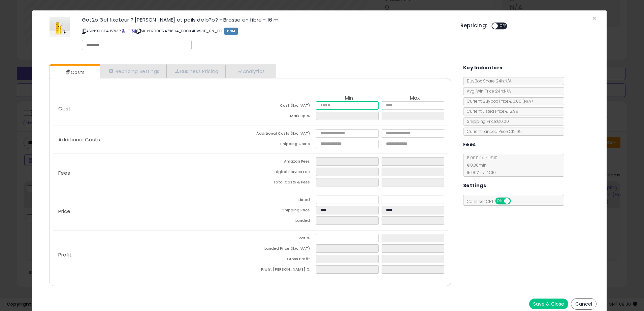 The height and width of the screenshot is (311, 644). What do you see at coordinates (266, 31) in the screenshot?
I see `p: ASIN: B0CK4HV93P | SKU: PR0005479894_B0CK4HV93P_0N_FPF` at bounding box center [266, 31].